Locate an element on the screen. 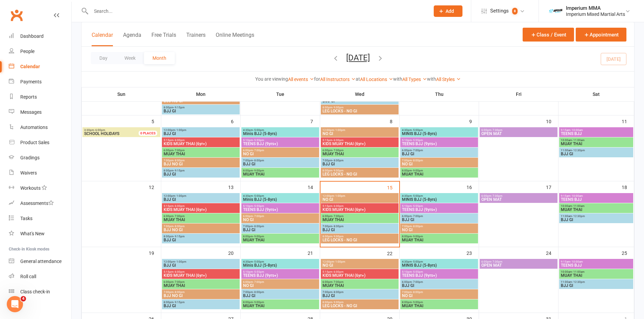 This screenshot has height=319, width=644. span: Settings is located at coordinates (499, 11).